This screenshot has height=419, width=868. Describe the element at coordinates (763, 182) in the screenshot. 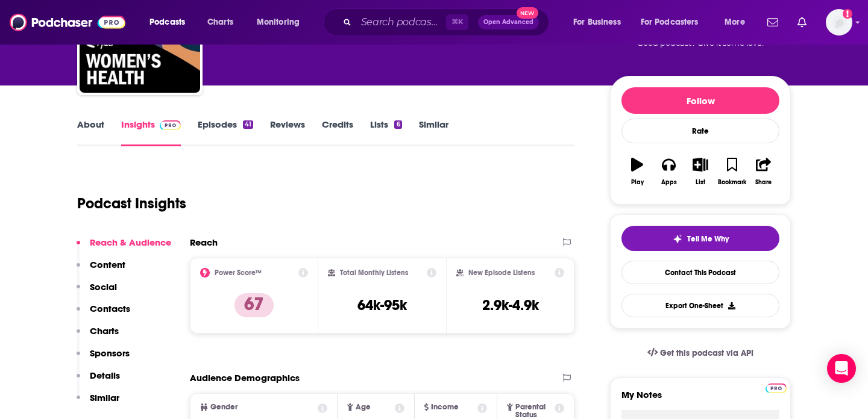

I see `div: Share` at that location.